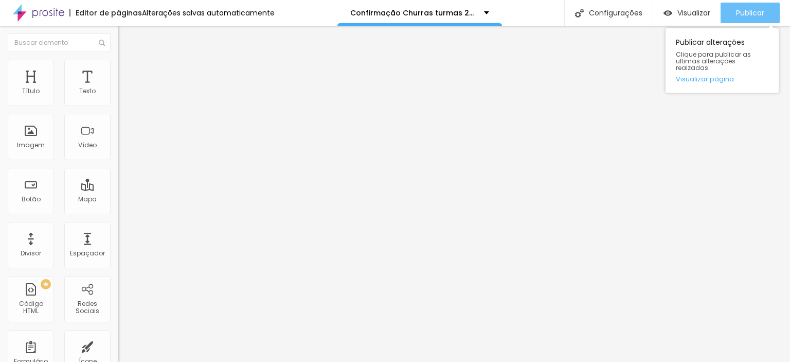  Describe the element at coordinates (87, 145) in the screenshot. I see `div: Vídeo` at that location.